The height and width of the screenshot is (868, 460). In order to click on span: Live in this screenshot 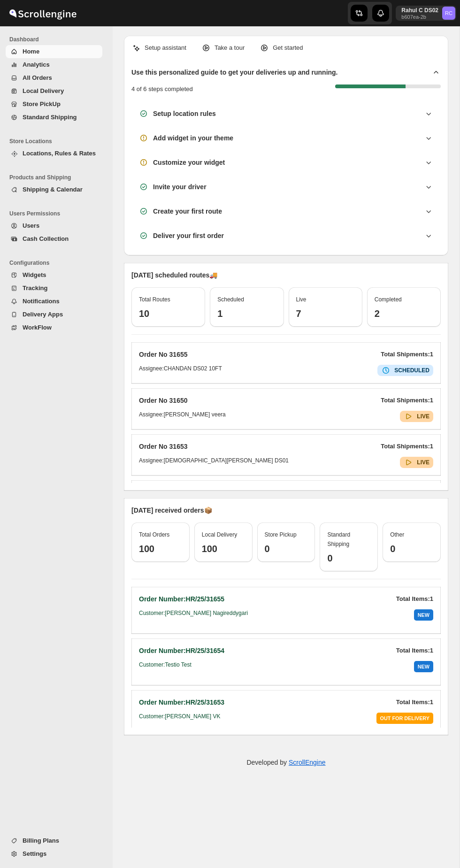, I will do `click(302, 299)`.